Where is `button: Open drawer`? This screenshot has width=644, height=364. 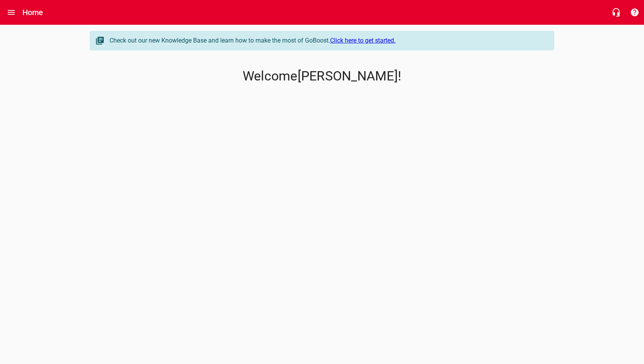
button: Open drawer is located at coordinates (11, 13).